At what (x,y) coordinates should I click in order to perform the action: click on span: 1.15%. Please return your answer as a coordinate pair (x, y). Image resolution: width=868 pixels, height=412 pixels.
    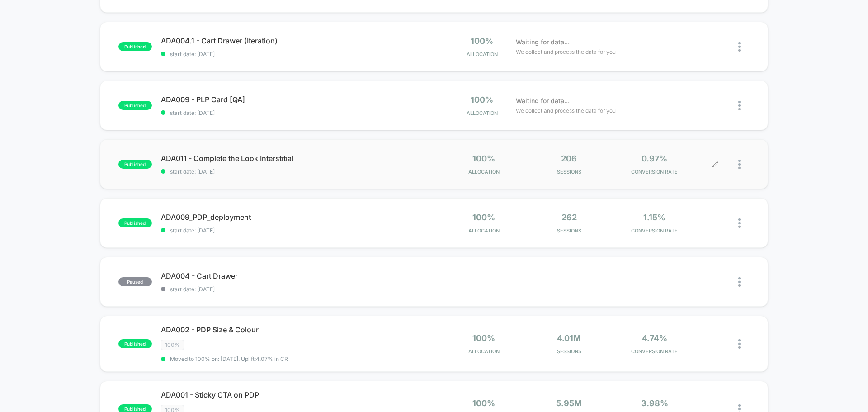
    Looking at the image, I should click on (654, 217).